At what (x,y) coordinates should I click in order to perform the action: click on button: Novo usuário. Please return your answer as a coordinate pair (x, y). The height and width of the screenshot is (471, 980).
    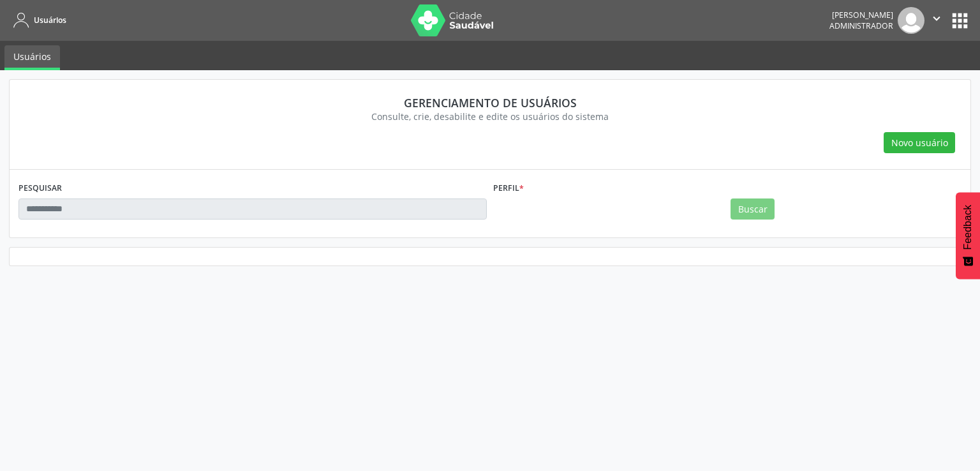
    Looking at the image, I should click on (919, 143).